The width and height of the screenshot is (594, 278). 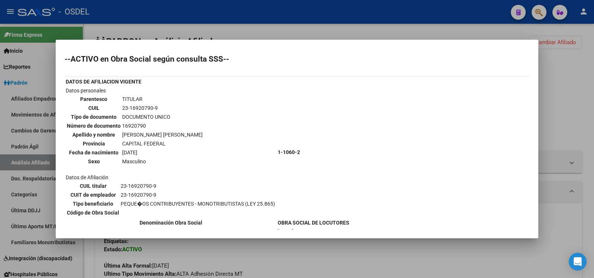 What do you see at coordinates (162, 99) in the screenshot?
I see `td: TITULAR` at bounding box center [162, 99].